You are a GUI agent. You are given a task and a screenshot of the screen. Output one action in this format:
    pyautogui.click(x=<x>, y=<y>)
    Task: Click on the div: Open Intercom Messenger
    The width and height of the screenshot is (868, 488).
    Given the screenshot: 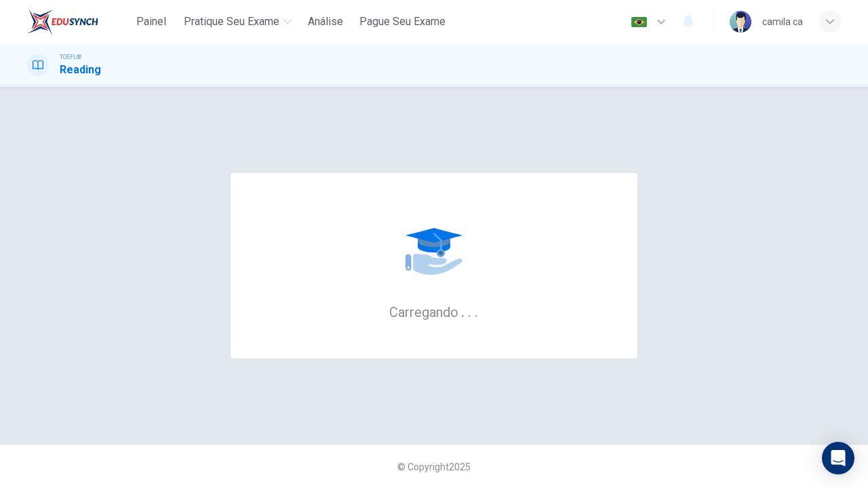 What is the action you would take?
    pyautogui.click(x=838, y=458)
    